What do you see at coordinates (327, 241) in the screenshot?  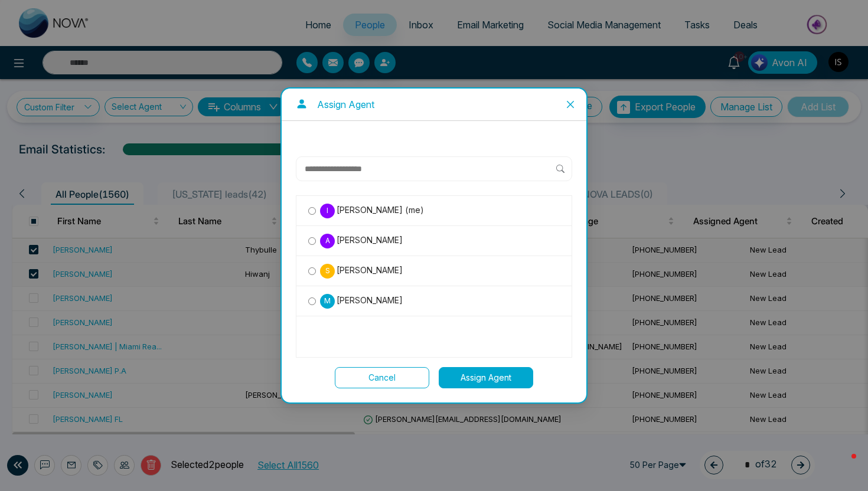 I see `p: A` at bounding box center [327, 241].